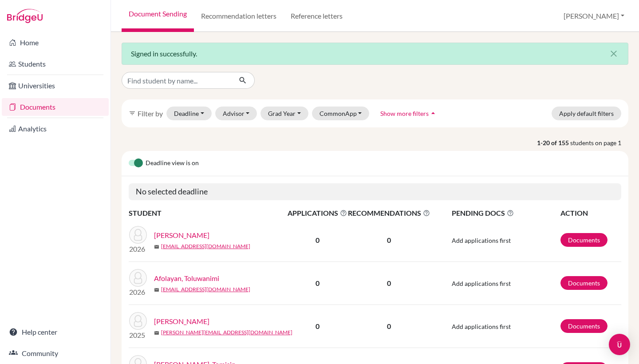  I want to click on img: Bridge-U, so click(25, 16).